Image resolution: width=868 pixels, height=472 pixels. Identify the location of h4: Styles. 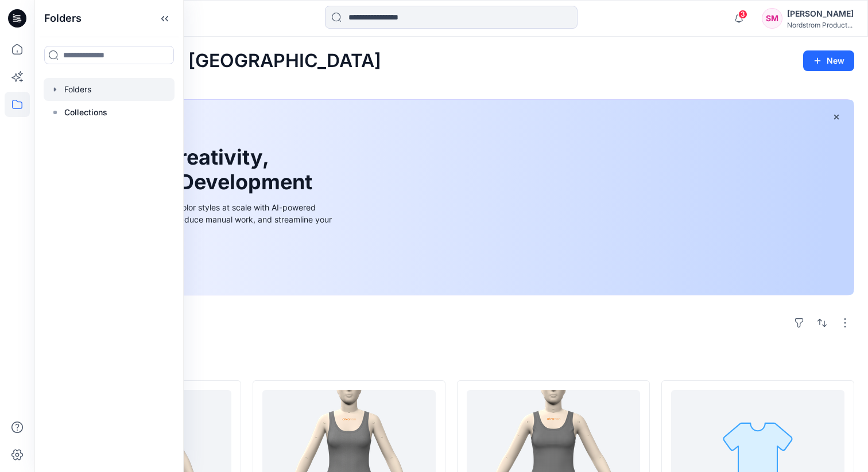
(451, 362).